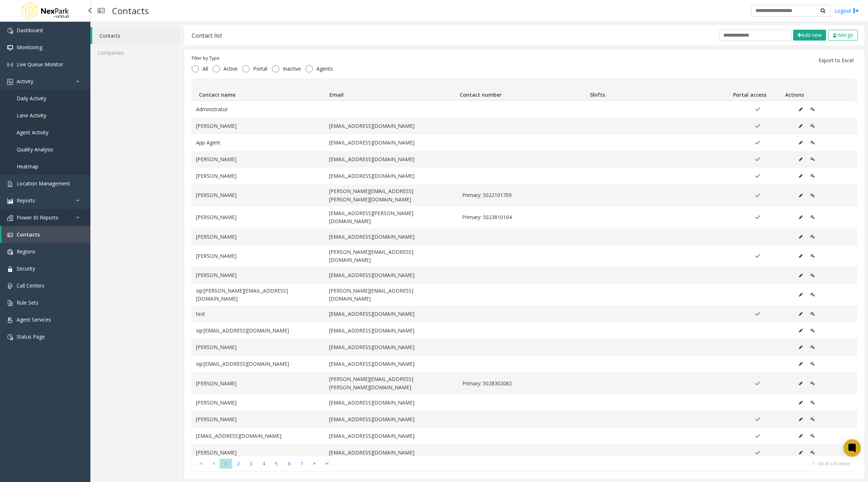  Describe the element at coordinates (251, 463) in the screenshot. I see `span: Page 3` at that location.